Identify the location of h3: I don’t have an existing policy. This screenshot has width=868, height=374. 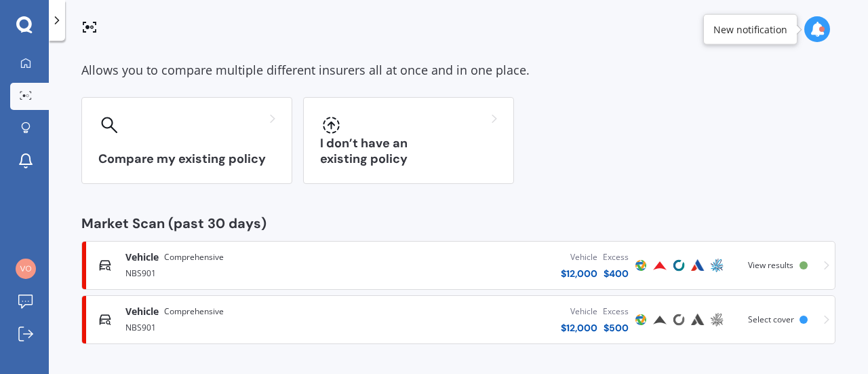
(408, 151).